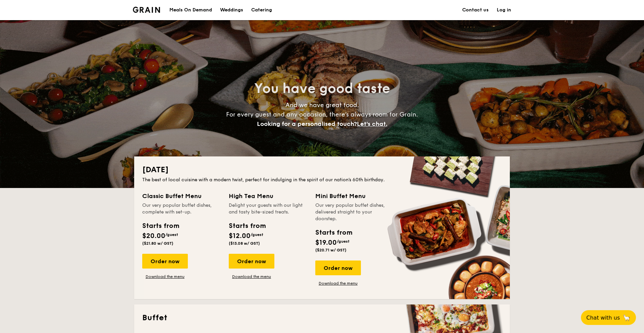  I want to click on img: Grain, so click(146, 10).